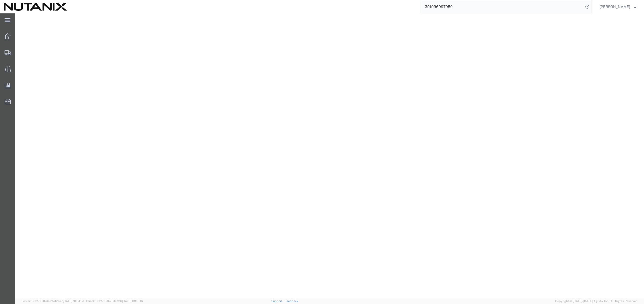  Describe the element at coordinates (502, 7) in the screenshot. I see `input: Search for shipment number, reference number` at that location.